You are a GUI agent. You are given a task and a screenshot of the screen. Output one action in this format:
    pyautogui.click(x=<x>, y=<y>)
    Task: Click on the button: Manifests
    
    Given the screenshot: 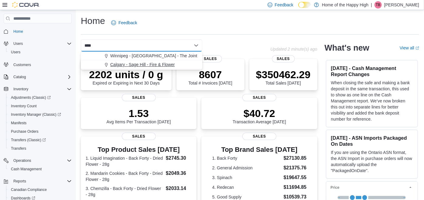 What is the action you would take?
    pyautogui.click(x=40, y=123)
    